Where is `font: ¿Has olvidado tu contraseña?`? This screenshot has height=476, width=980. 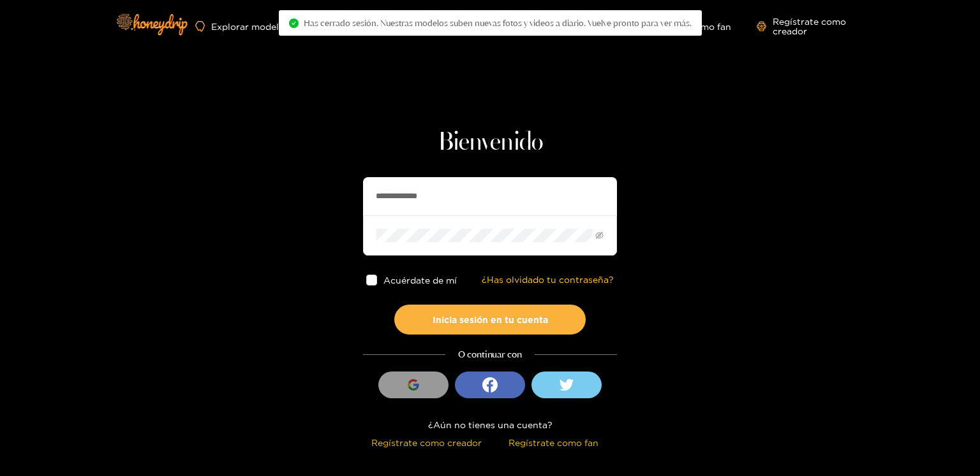 font: ¿Has olvidado tu contraseña? is located at coordinates (547, 279).